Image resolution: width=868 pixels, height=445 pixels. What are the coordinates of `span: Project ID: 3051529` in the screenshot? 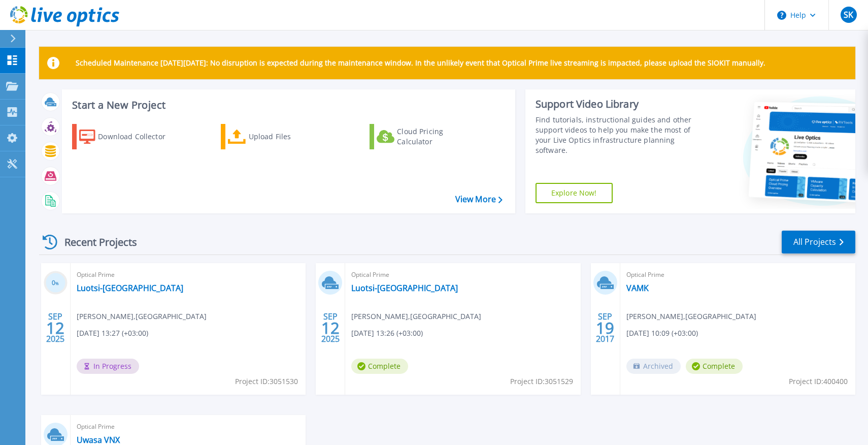 It's located at (542, 382).